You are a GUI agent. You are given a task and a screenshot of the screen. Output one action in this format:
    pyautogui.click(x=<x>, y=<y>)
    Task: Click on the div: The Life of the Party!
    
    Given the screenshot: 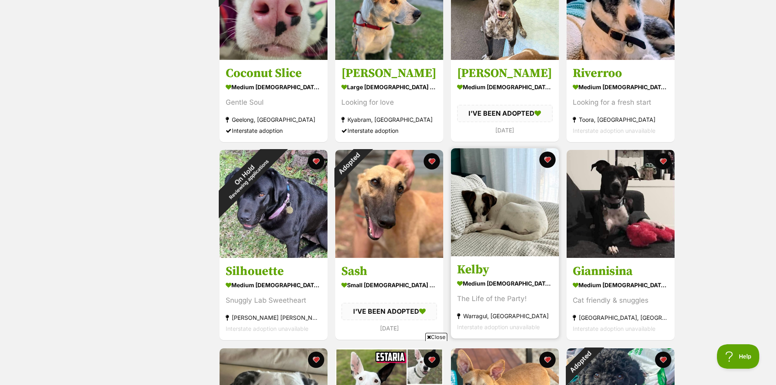 What is the action you would take?
    pyautogui.click(x=505, y=299)
    